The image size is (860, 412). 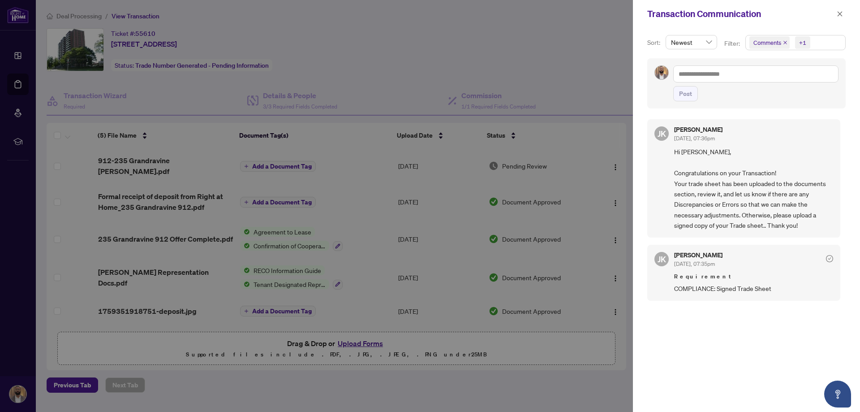 I want to click on span: Requirement, so click(x=754, y=277).